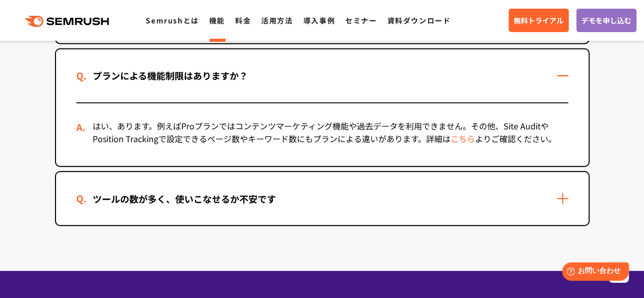 Image resolution: width=644 pixels, height=298 pixels. What do you see at coordinates (172, 20) in the screenshot?
I see `a: Semrushとは` at bounding box center [172, 20].